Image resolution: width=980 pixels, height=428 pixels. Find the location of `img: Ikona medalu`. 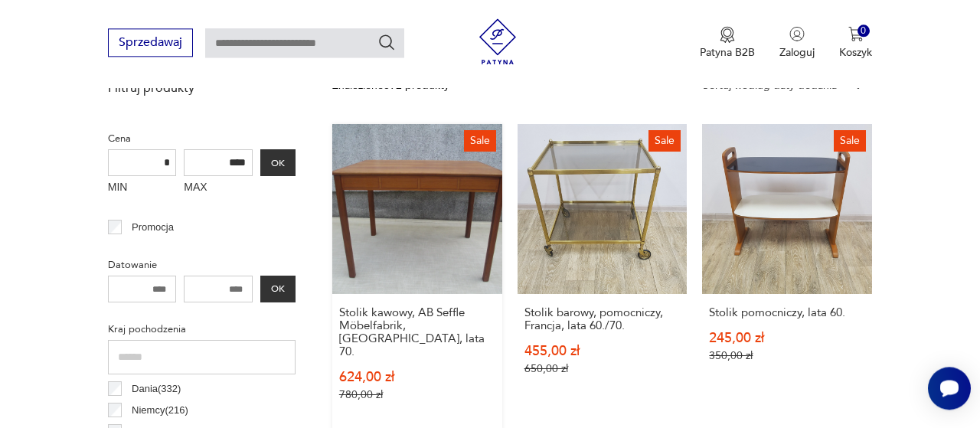

img: Ikona medalu is located at coordinates (727, 35).